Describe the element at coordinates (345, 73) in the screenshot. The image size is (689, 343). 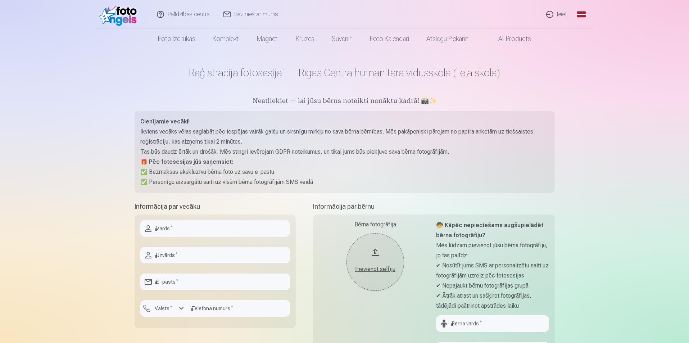
I see `h1: Reģistrācija fotosesijai — Rīgas Centra humanitārā vidusskola (lielā skola)` at that location.